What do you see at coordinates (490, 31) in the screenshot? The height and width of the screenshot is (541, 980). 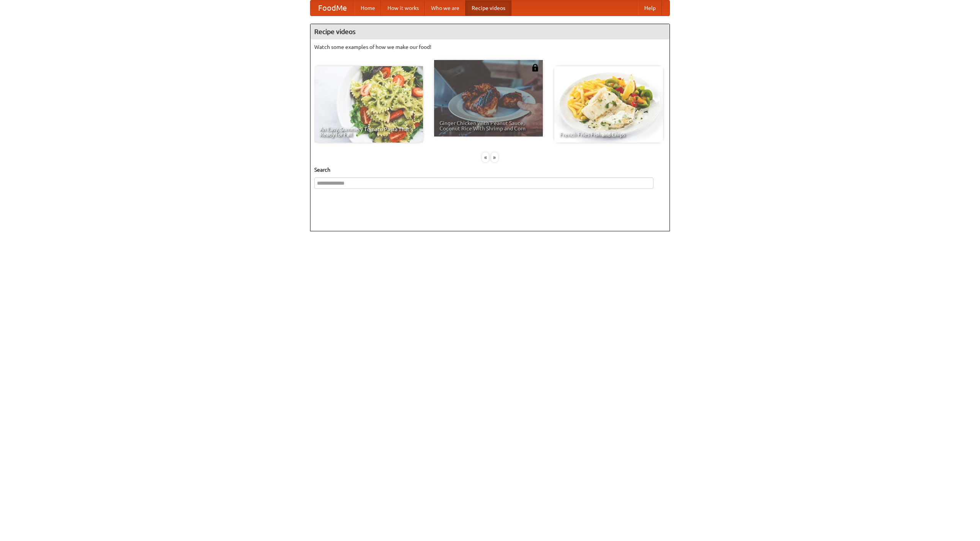 I see `h4: Recipe videos` at bounding box center [490, 31].